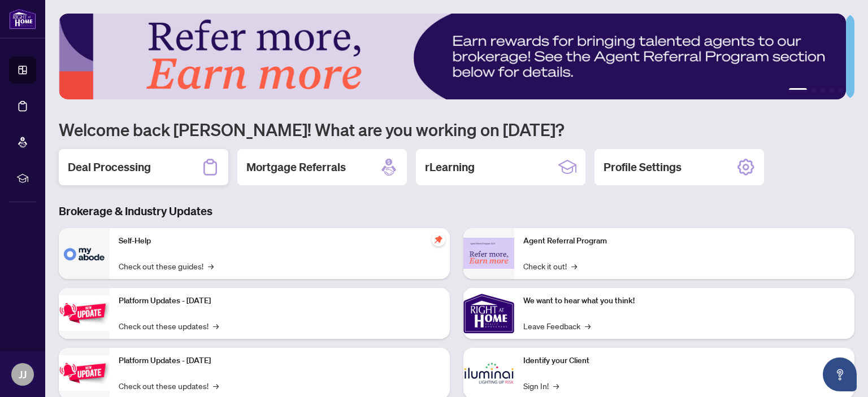  I want to click on p: Agent Referral Program, so click(684, 241).